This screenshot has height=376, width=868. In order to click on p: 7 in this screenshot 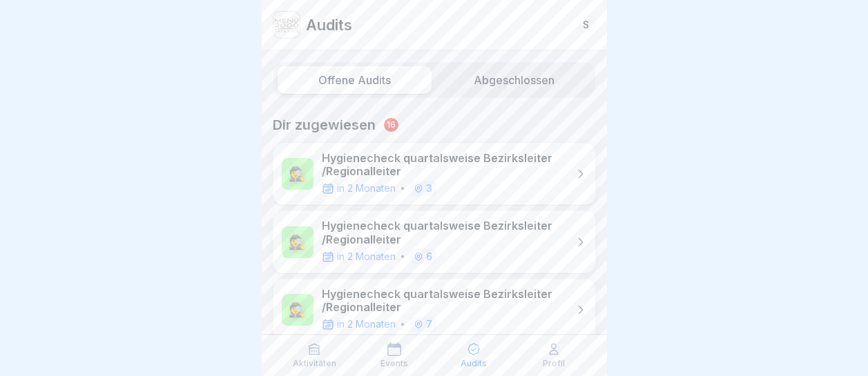, I will do `click(429, 325)`.